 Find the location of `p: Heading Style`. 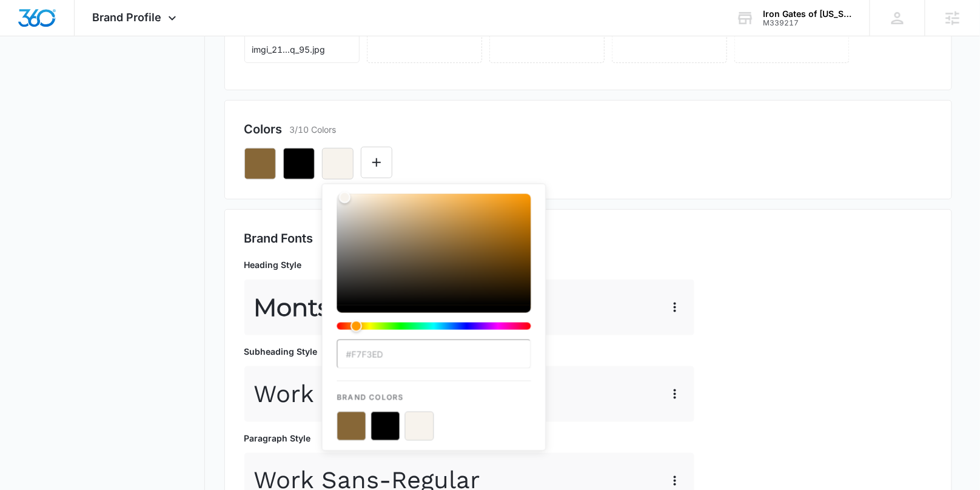

p: Heading Style is located at coordinates (469, 264).